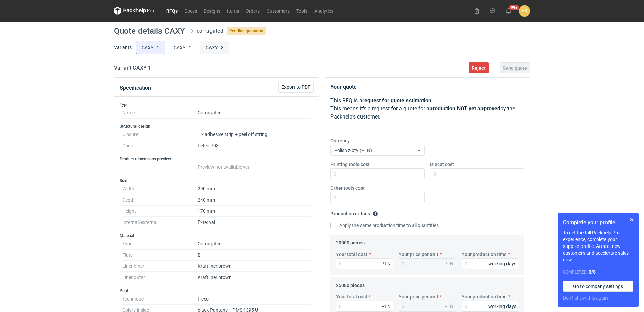 This screenshot has width=644, height=312. Describe the element at coordinates (135, 88) in the screenshot. I see `button: Specification` at that location.